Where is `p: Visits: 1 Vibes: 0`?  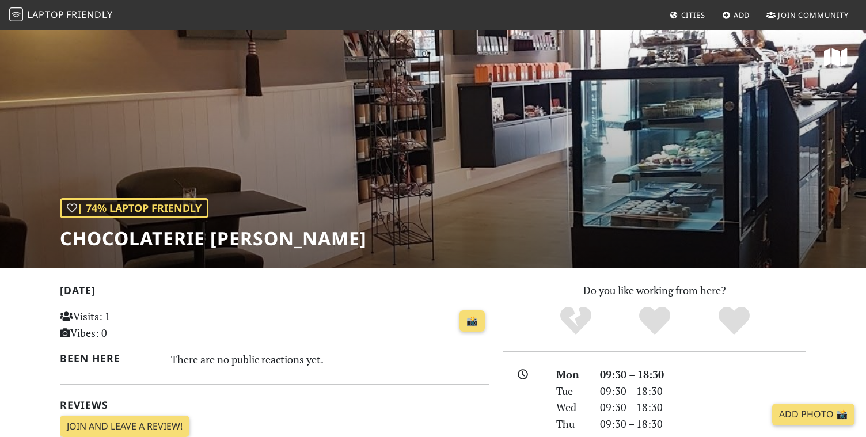 p: Visits: 1 Vibes: 0 is located at coordinates (127, 325).